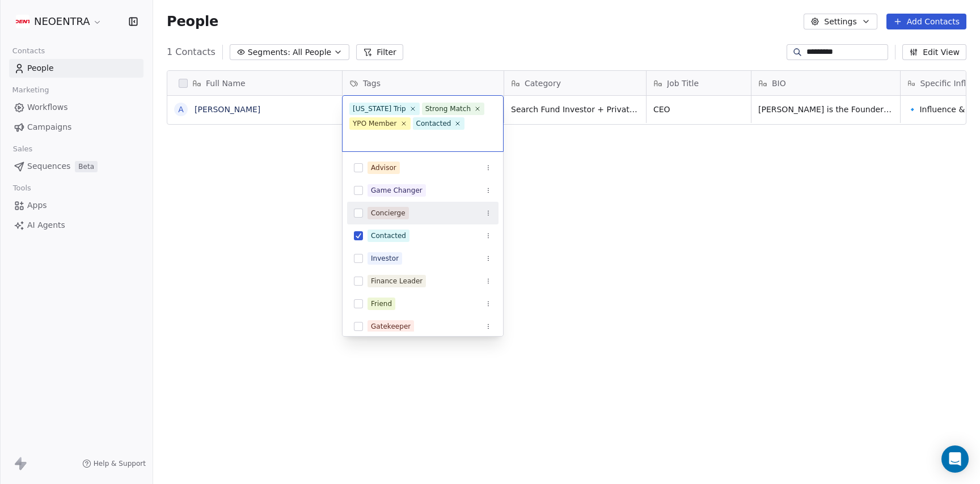  What do you see at coordinates (448, 109) in the screenshot?
I see `div: Strong Match` at bounding box center [448, 109].